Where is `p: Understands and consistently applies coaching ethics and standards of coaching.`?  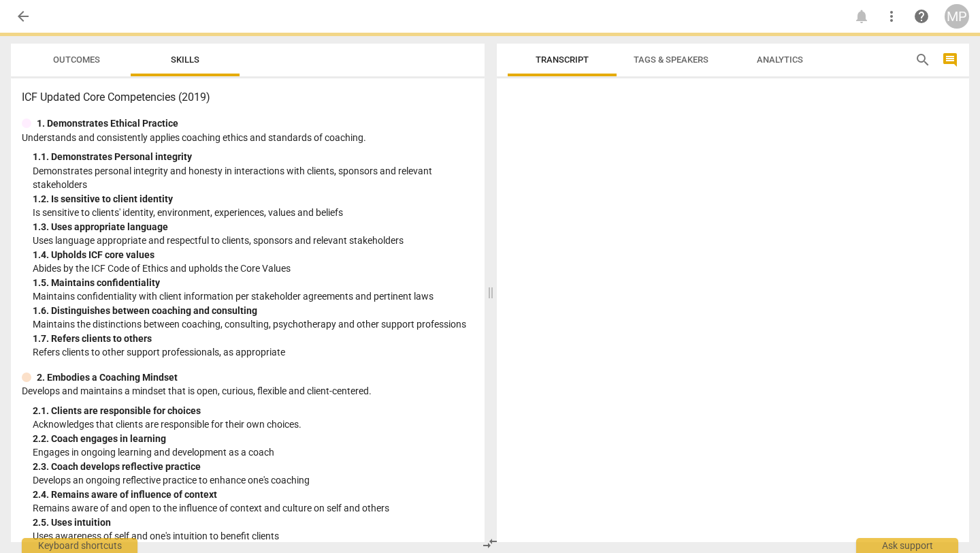 p: Understands and consistently applies coaching ethics and standards of coaching. is located at coordinates (248, 137).